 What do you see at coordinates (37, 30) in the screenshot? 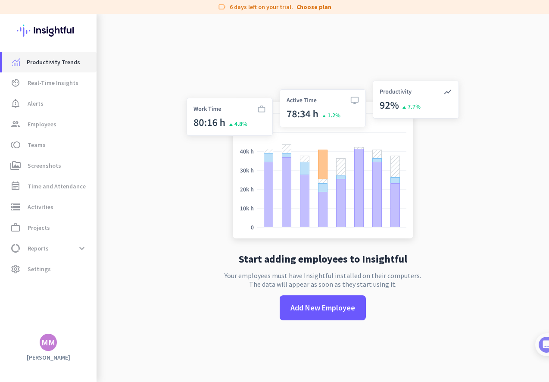
I see `img: Profile image for Tamara` at bounding box center [37, 30].